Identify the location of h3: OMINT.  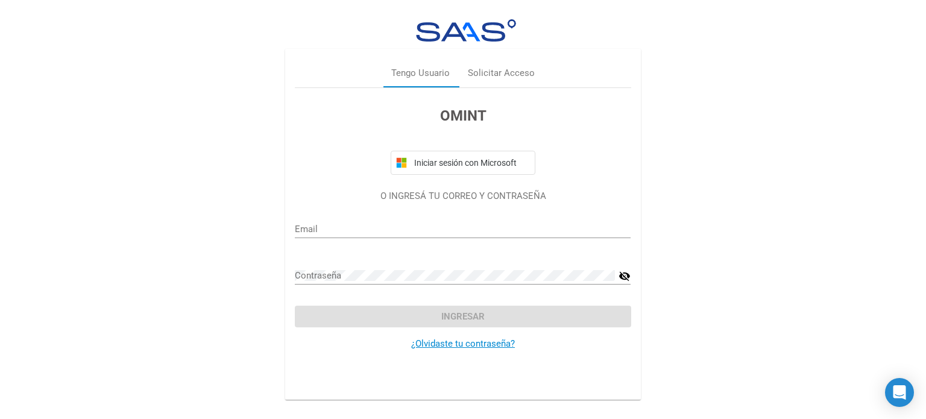
(462, 116).